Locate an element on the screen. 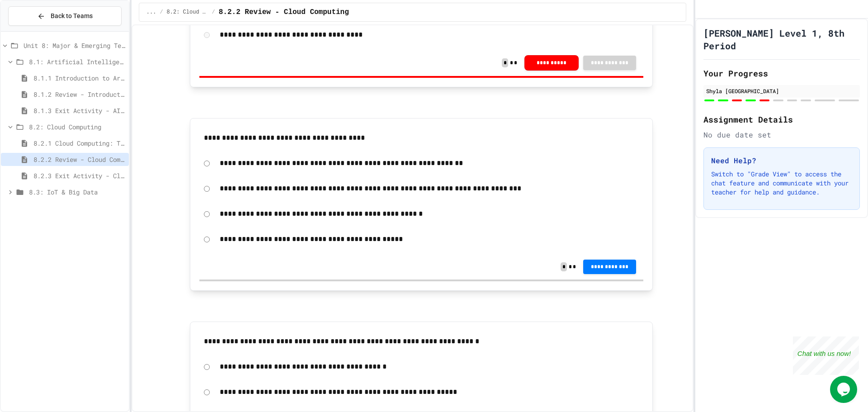 The height and width of the screenshot is (412, 868). button: Back to Teams is located at coordinates (65, 16).